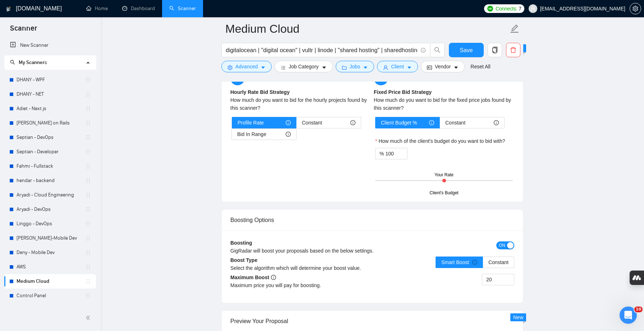 The width and height of the screenshot is (644, 331). I want to click on input: How much of the client's budget do you want to bid with?, so click(396, 153).